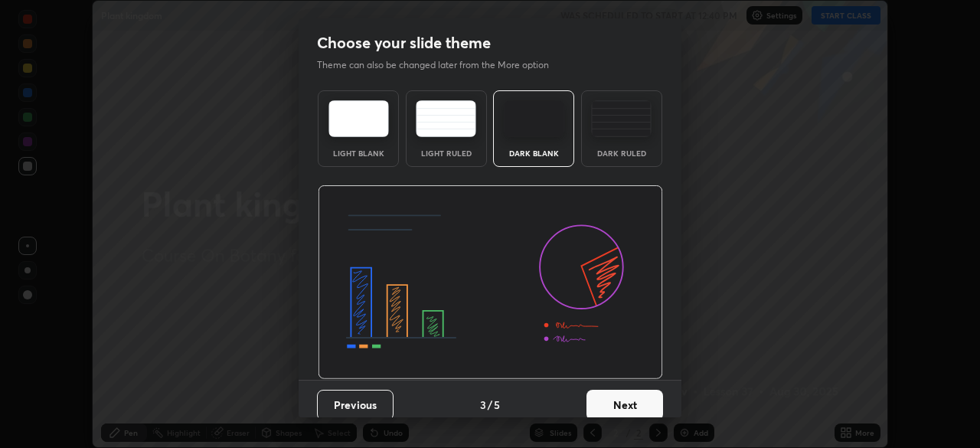 This screenshot has width=980, height=448. What do you see at coordinates (490, 282) in the screenshot?
I see `img: darkThemeBanner.d06ce4a2.svg` at bounding box center [490, 282].